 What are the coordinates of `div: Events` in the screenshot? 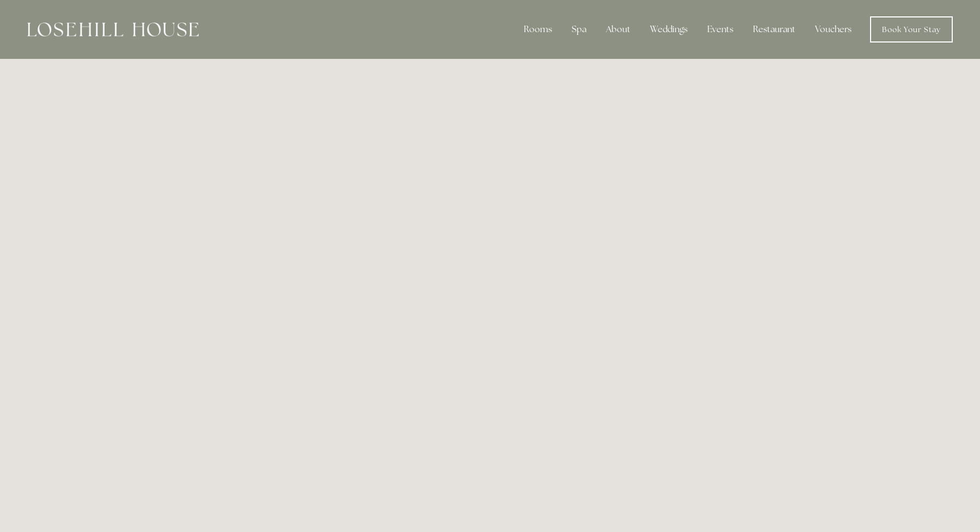 It's located at (720, 29).